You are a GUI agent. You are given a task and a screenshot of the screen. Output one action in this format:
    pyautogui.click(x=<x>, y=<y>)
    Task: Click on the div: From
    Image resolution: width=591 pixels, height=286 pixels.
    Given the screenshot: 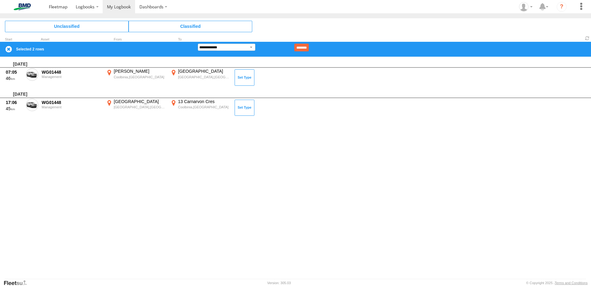 What is the action you would take?
    pyautogui.click(x=136, y=40)
    